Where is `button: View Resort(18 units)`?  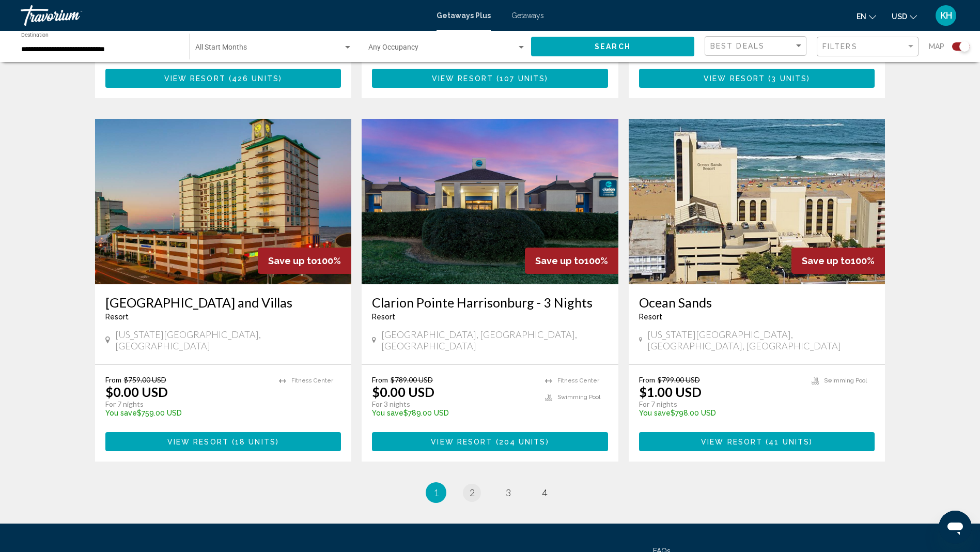
button: View Resort(18 units) is located at coordinates (223, 441).